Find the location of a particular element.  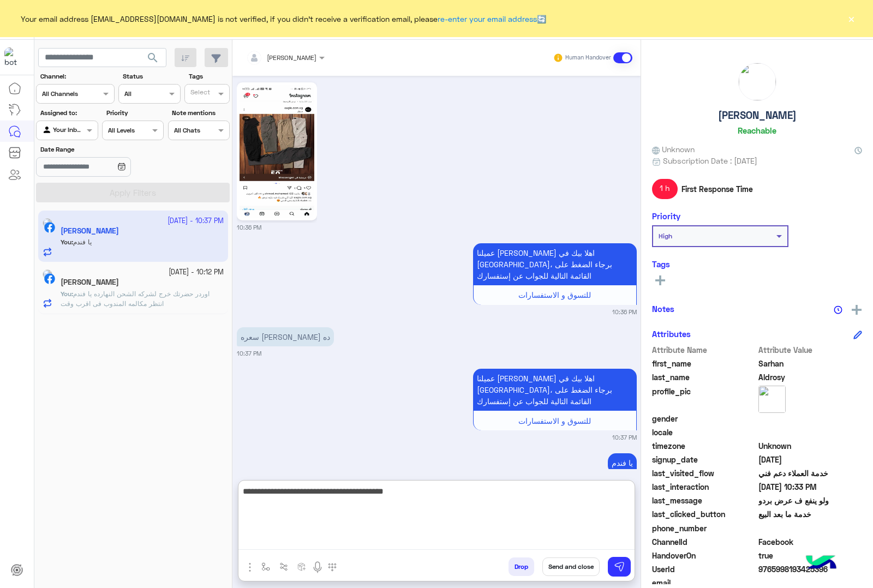

b: High is located at coordinates (665, 236).